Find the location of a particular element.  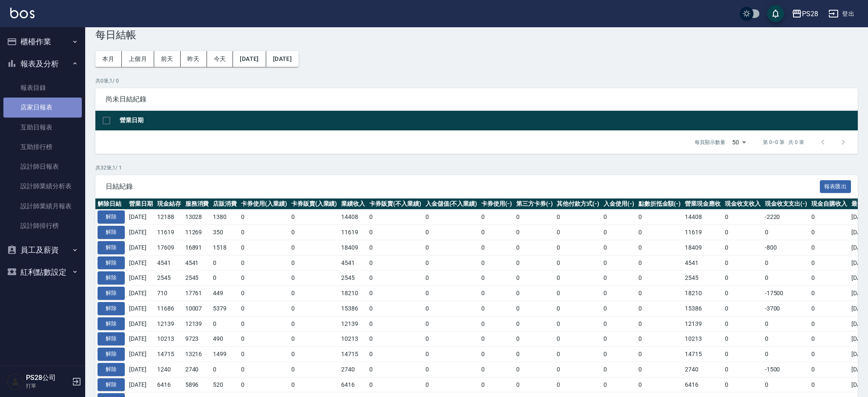

td: 5379 is located at coordinates (225, 309).